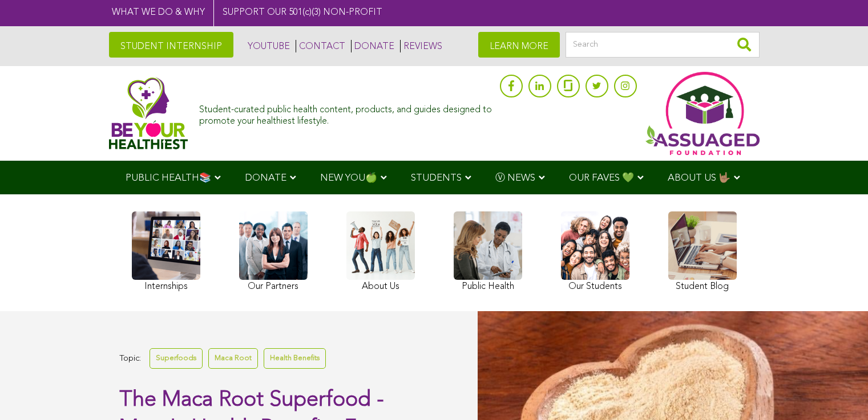 The height and width of the screenshot is (420, 868). Describe the element at coordinates (149, 113) in the screenshot. I see `img: Assuaged` at that location.